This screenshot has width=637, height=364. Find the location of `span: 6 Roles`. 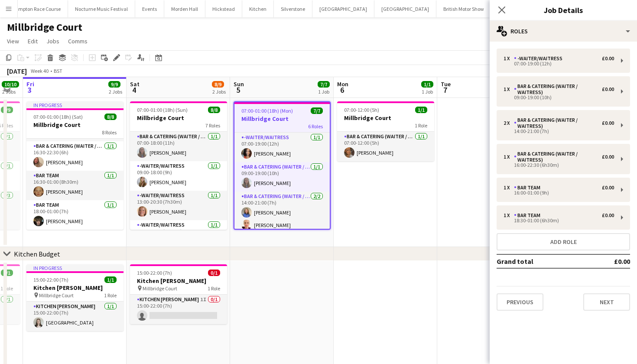

span: 6 Roles is located at coordinates (315, 126).